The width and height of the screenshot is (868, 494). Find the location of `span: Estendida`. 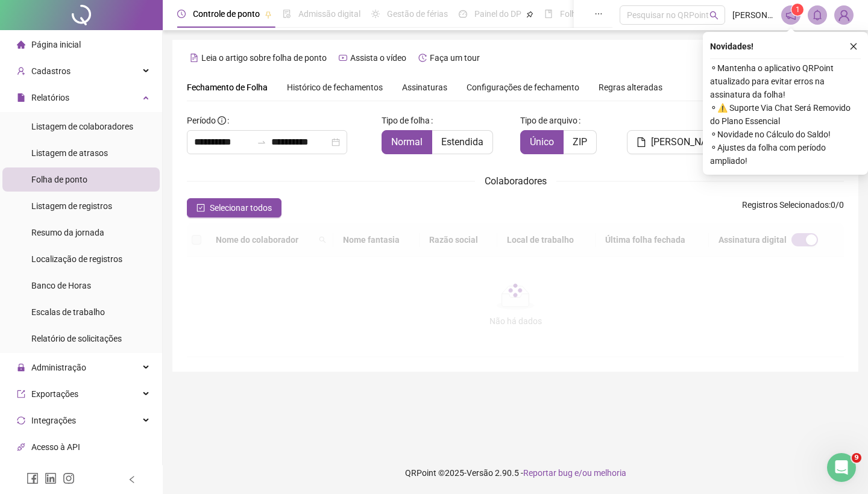

span: Estendida is located at coordinates (462, 141).